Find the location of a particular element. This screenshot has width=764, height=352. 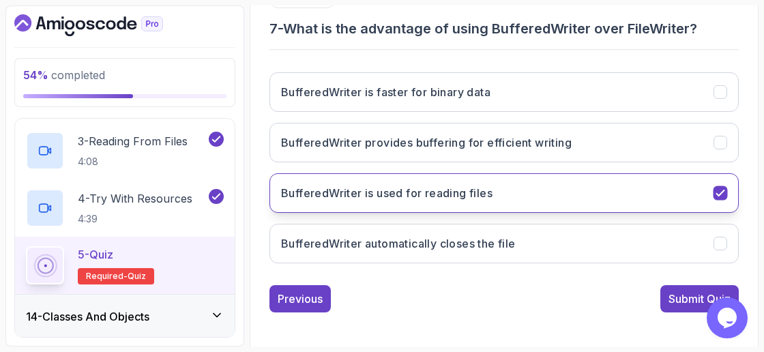

div: Submit Quiz is located at coordinates (699, 299).